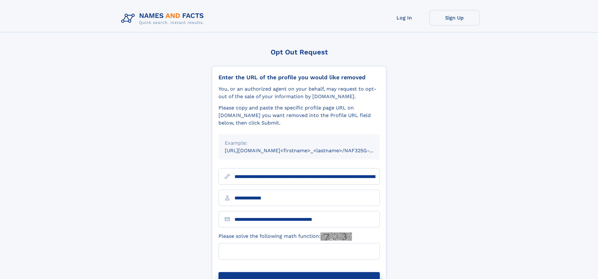 The width and height of the screenshot is (598, 279). Describe the element at coordinates (164, 19) in the screenshot. I see `img: Logo Names and Facts` at that location.